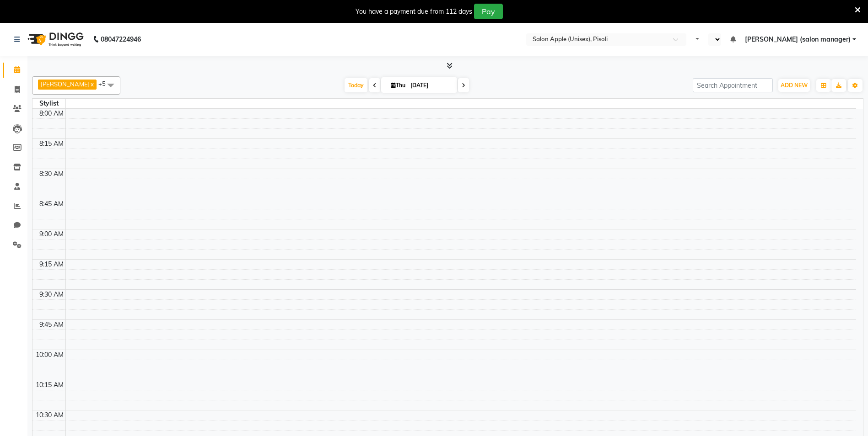 The image size is (868, 436). I want to click on div: 8:30 AM, so click(52, 174).